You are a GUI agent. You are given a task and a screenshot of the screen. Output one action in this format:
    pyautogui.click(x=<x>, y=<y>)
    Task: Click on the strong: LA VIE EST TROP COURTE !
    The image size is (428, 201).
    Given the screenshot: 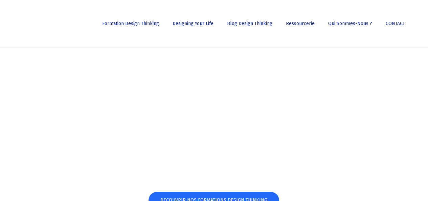 What is the action you would take?
    pyautogui.click(x=178, y=105)
    